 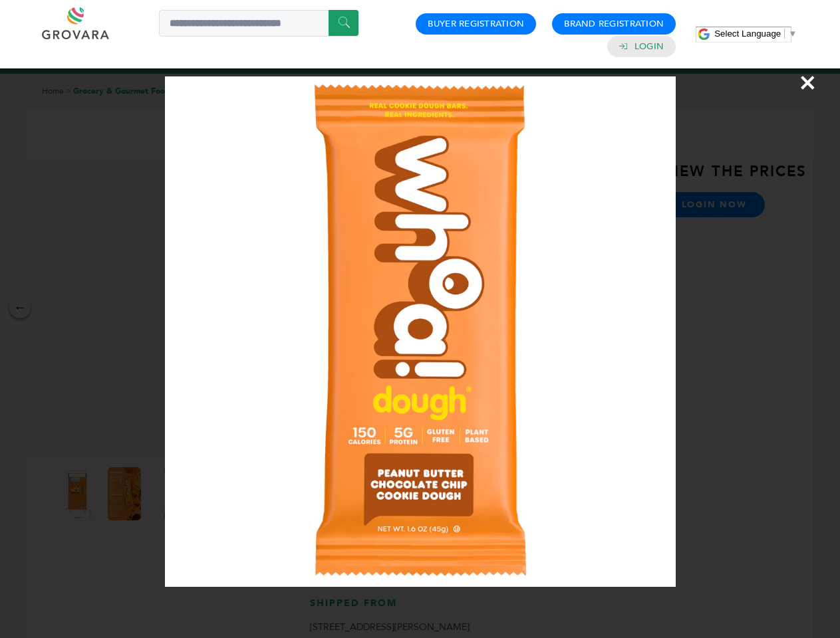 What do you see at coordinates (420, 332) in the screenshot?
I see `img: Image Preview` at bounding box center [420, 332].